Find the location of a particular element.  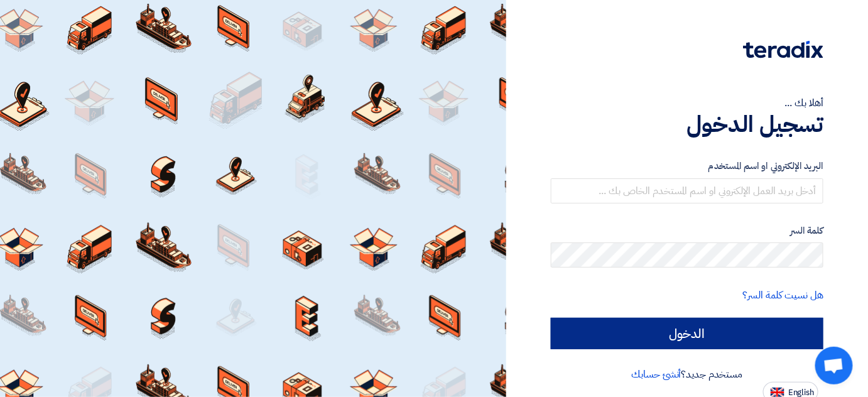

label: كلمة السر is located at coordinates (687, 230).